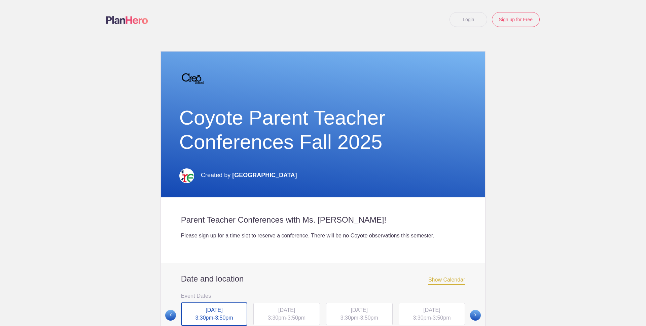 Image resolution: width=646 pixels, height=326 pixels. What do you see at coordinates (127, 20) in the screenshot?
I see `img: Logo main planhero` at bounding box center [127, 20].